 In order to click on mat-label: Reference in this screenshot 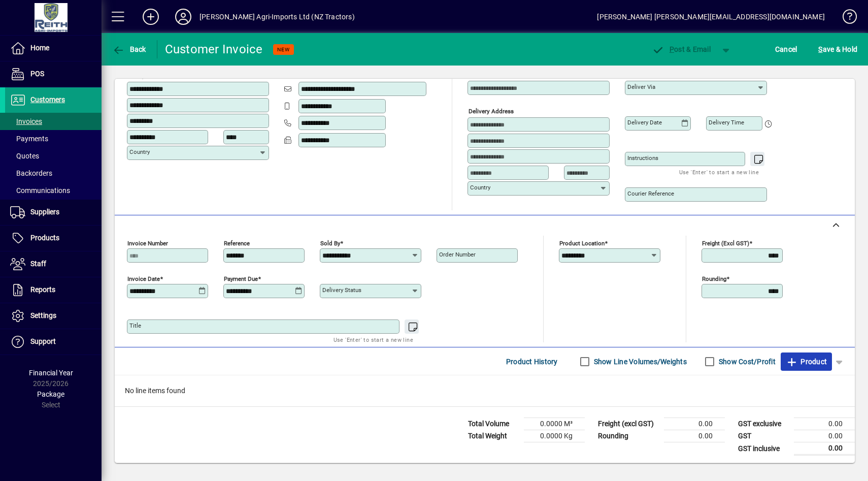, I will do `click(237, 244)`.